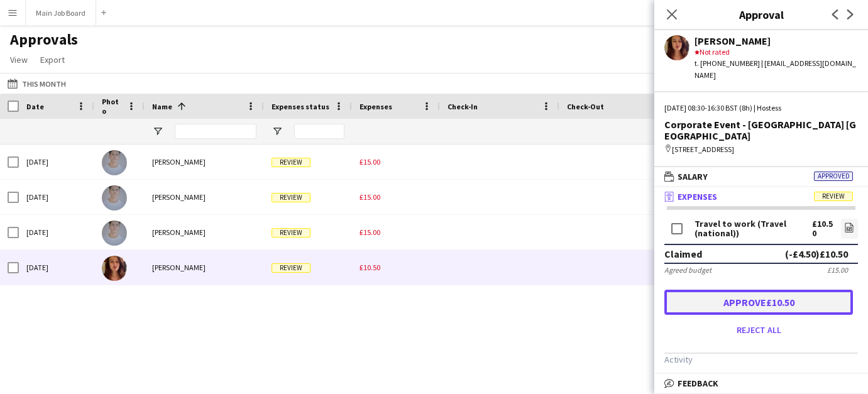 The image size is (868, 394). I want to click on span: Salary, so click(693, 177).